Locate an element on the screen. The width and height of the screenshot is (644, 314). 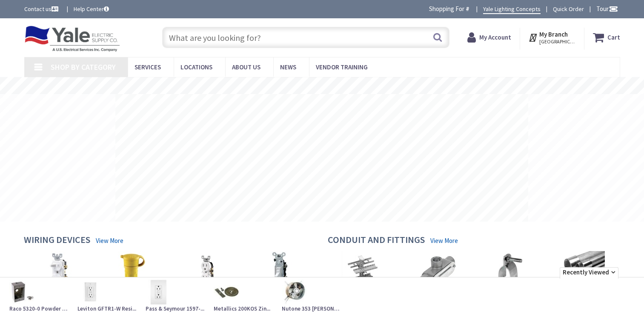
a: Combination Devices Combination Devices is located at coordinates (59, 279).